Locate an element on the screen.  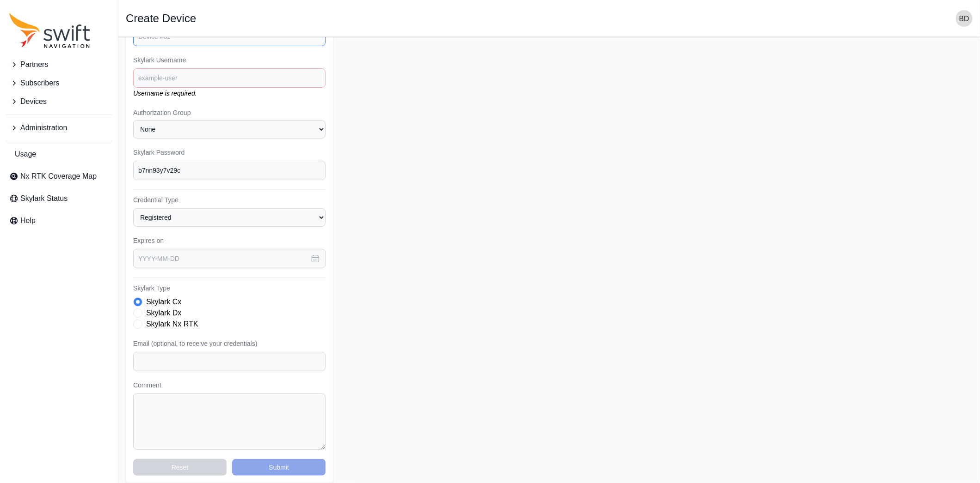
label: Skylark Type is located at coordinates (230, 288).